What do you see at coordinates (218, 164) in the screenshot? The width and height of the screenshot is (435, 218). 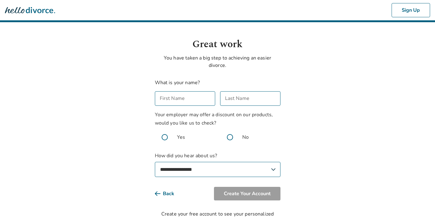 I see `label: How did you hear about us?` at bounding box center [218, 164].